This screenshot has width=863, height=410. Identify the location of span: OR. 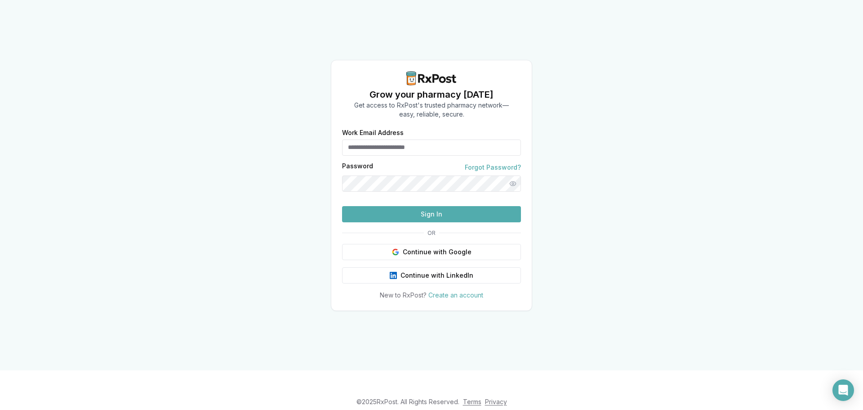
(432, 233).